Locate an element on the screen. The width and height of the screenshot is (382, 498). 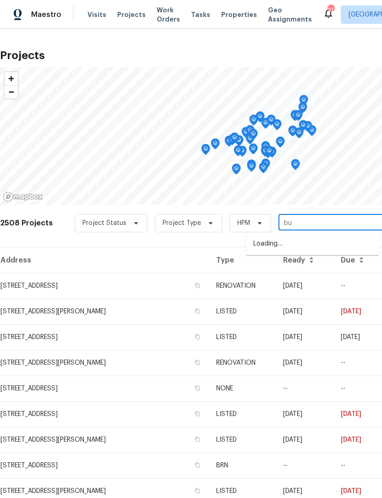
div: Loading… is located at coordinates (312, 244).